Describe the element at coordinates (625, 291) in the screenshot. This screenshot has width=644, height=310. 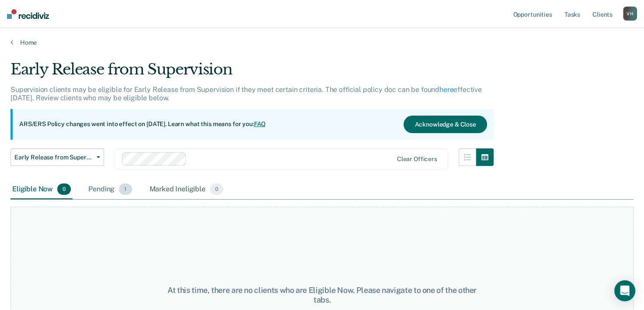
I see `div: Open Intercom Messenger` at that location.